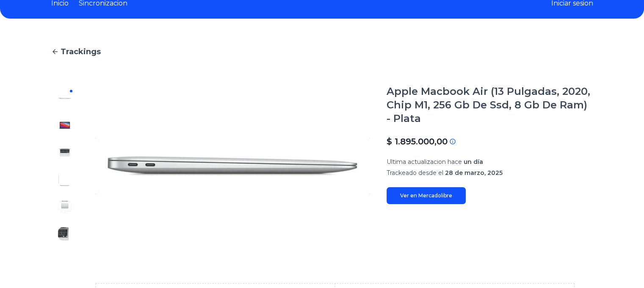  I want to click on span: Trackeado desde el, so click(415, 173).